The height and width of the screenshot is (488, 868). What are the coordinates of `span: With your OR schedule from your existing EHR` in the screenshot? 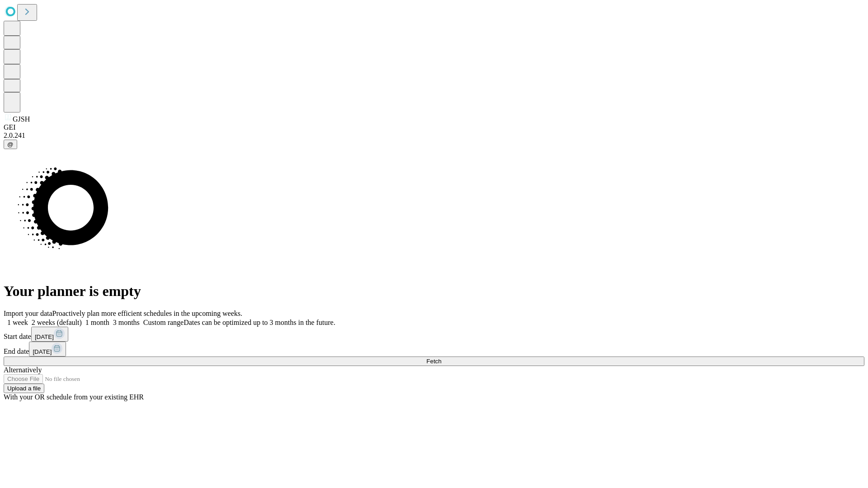 It's located at (74, 397).